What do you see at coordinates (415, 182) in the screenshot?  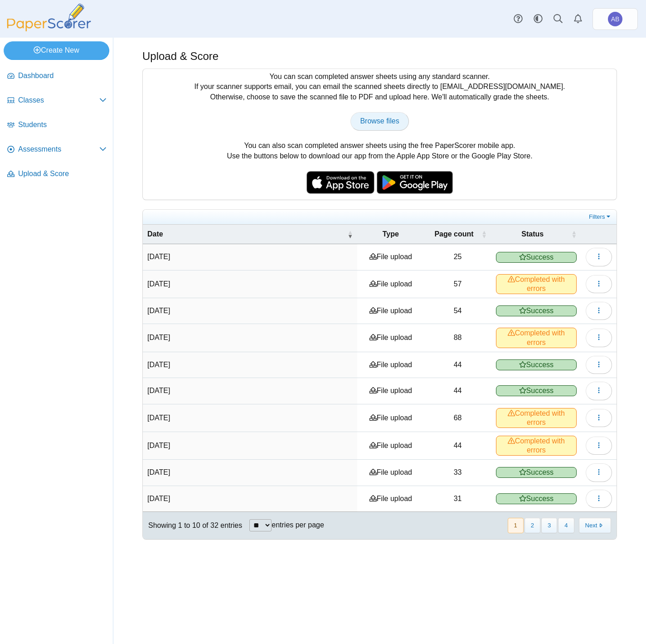 I see `img: google-play-badge.png` at bounding box center [415, 182].